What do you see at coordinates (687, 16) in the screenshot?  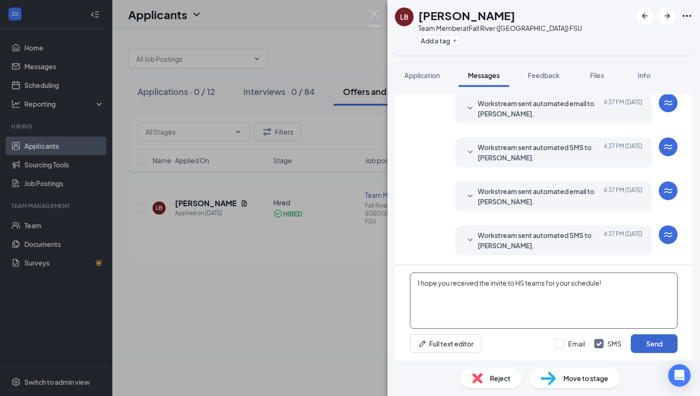 I see `svg: Ellipses` at bounding box center [687, 16].